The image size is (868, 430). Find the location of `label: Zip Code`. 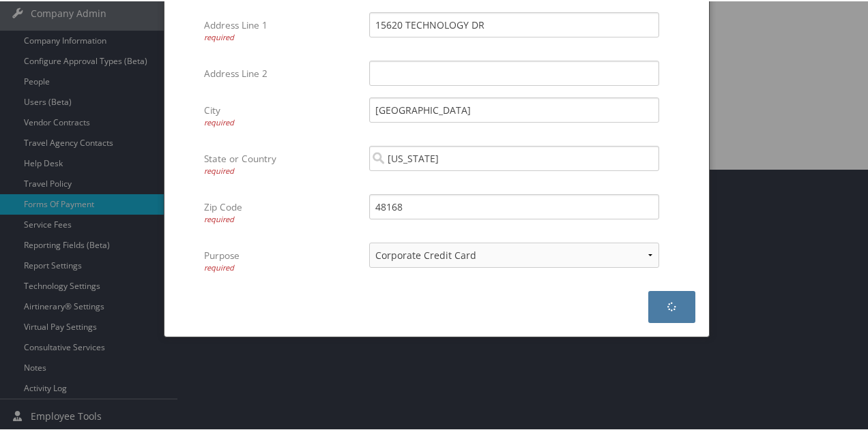

label: Zip Code is located at coordinates (282, 211).